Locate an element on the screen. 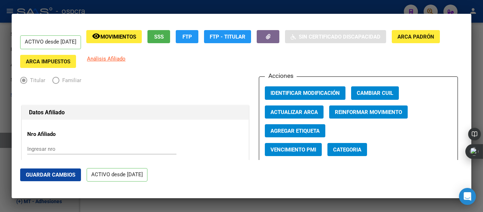  button: Movimientos is located at coordinates (114, 36).